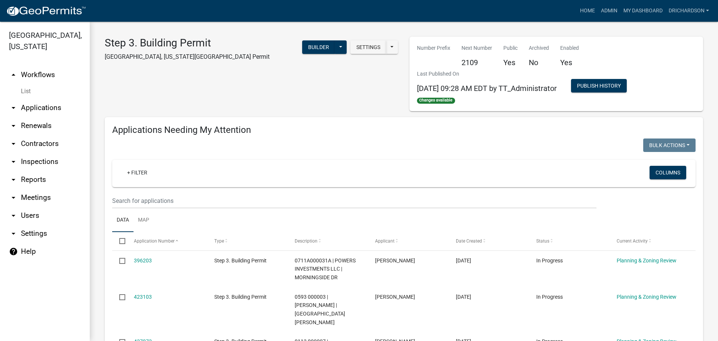  I want to click on datatable-header-cell: Description, so click(328, 241).